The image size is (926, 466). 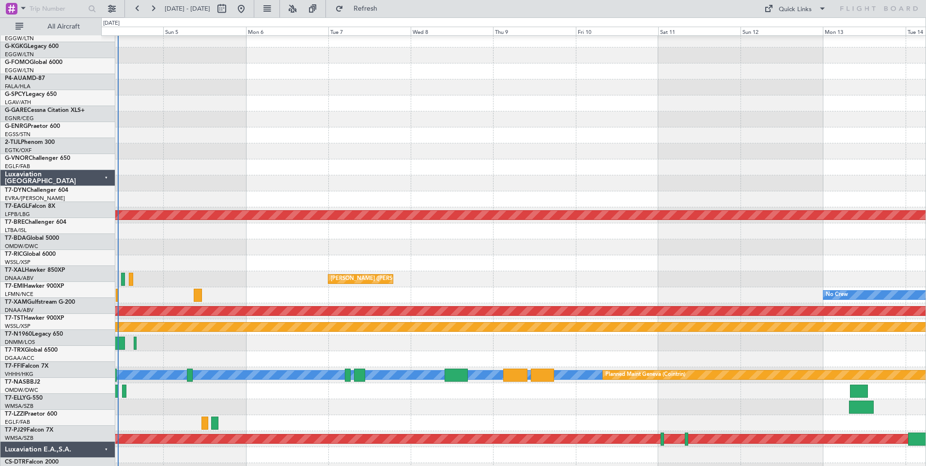 I want to click on div: Mon 6, so click(x=287, y=31).